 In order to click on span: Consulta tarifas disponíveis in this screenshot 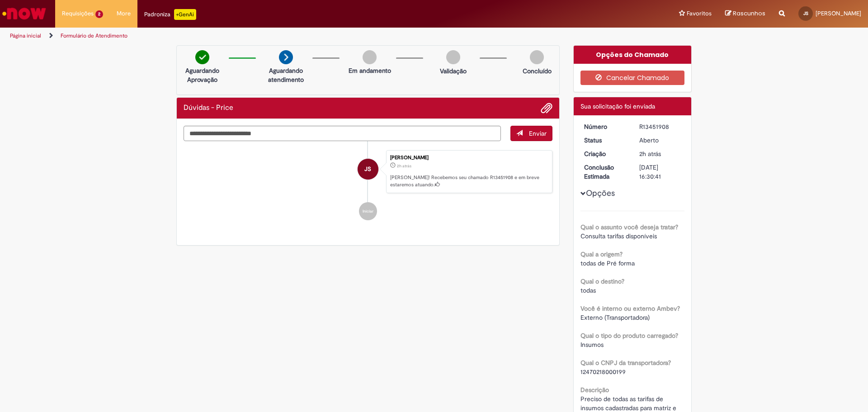, I will do `click(619, 236)`.